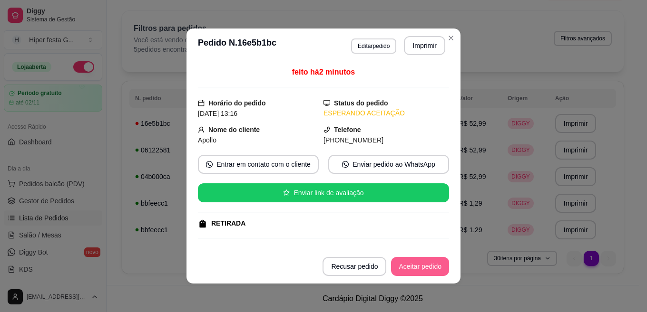 The width and height of the screenshot is (647, 312). What do you see at coordinates (327, 130) in the screenshot?
I see `span: phone` at bounding box center [327, 130].